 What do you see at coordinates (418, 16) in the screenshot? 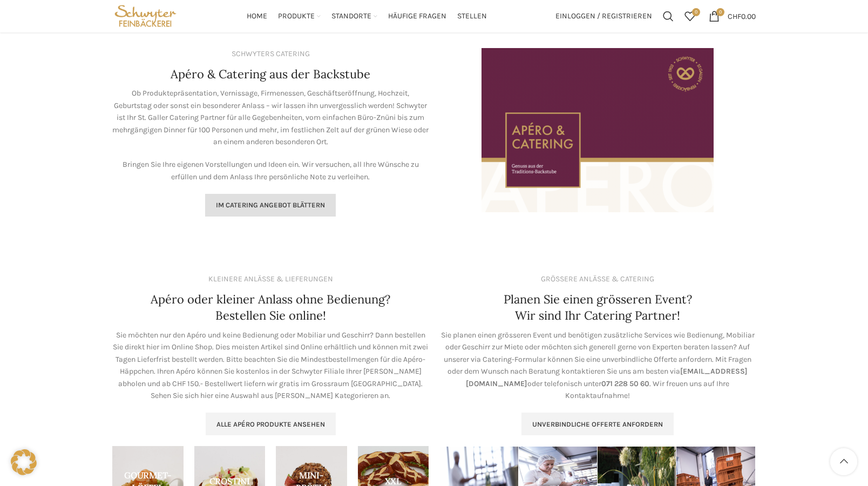
I see `a: Häufige Fragen` at bounding box center [418, 16].